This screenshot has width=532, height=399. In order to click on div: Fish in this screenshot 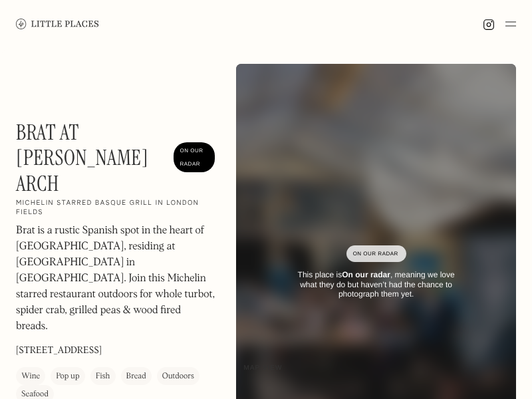, I will do `click(103, 377)`.